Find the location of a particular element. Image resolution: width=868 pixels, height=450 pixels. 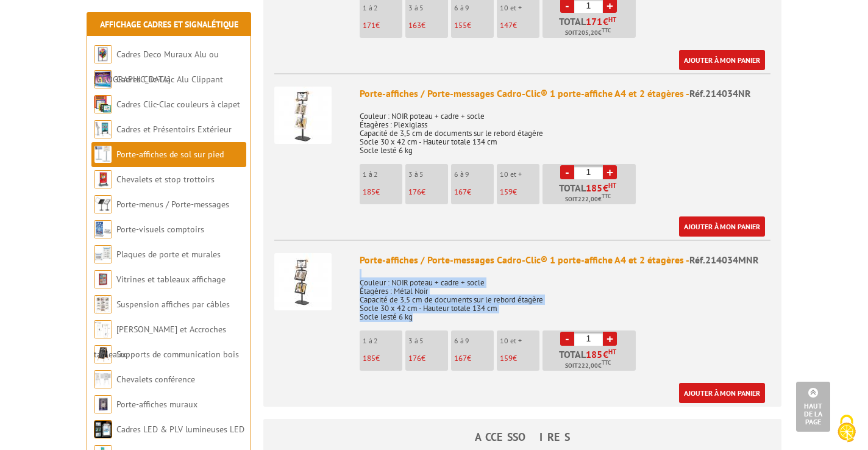

span: 163 is located at coordinates (414, 25).